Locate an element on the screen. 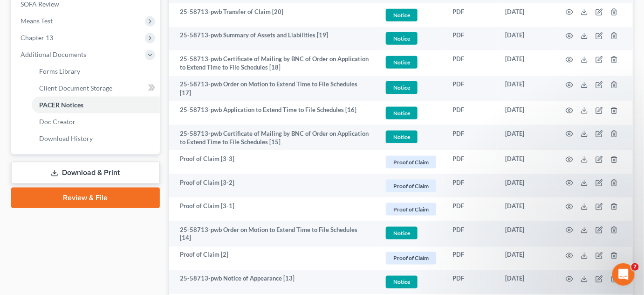 This screenshot has width=644, height=295. td: 25-58713-pwb Notice of Appearance [13] is located at coordinates (273, 282).